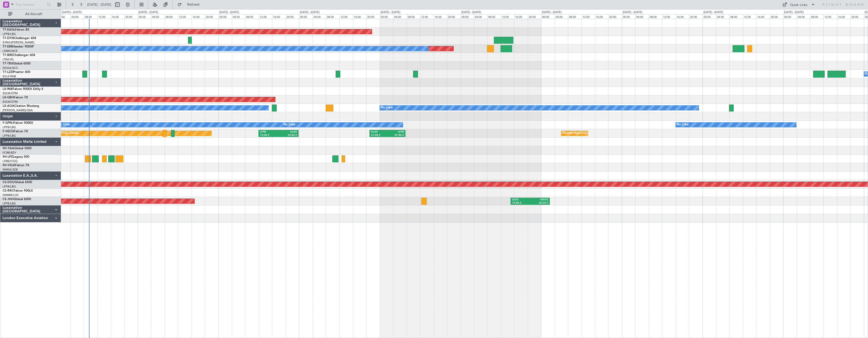 This screenshot has height=338, width=868. Describe the element at coordinates (395, 135) in the screenshot. I see `div: 07:40 Z` at that location.